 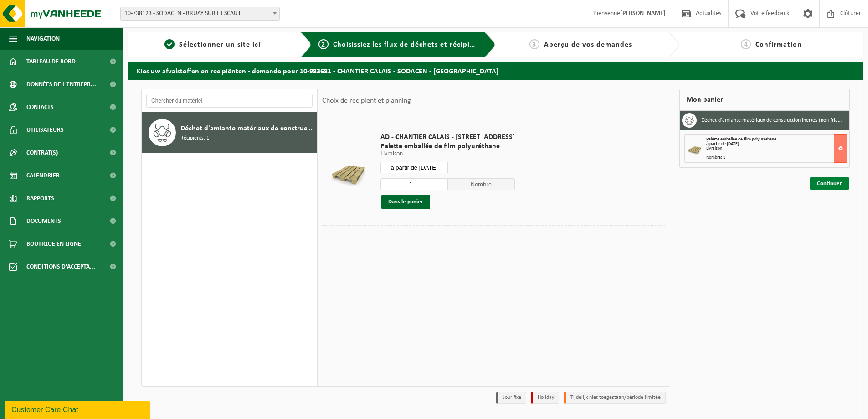 What do you see at coordinates (511, 398) in the screenshot?
I see `li: Jour fixe` at bounding box center [511, 398].